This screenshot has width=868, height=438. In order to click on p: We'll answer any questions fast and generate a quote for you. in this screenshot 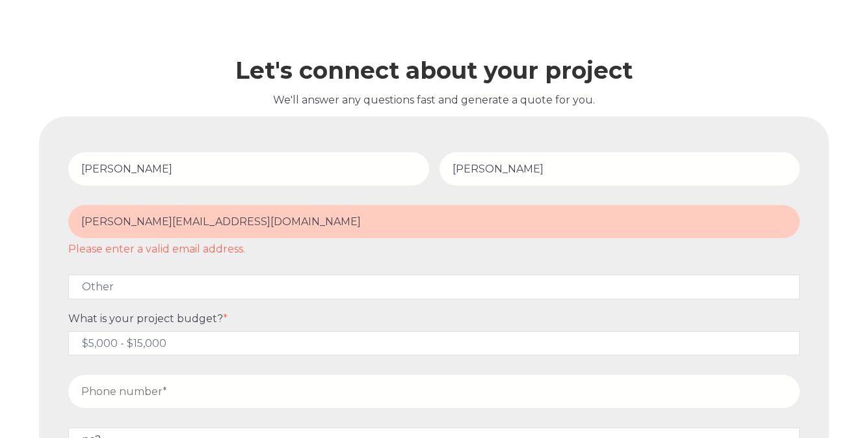, I will do `click(434, 100)`.